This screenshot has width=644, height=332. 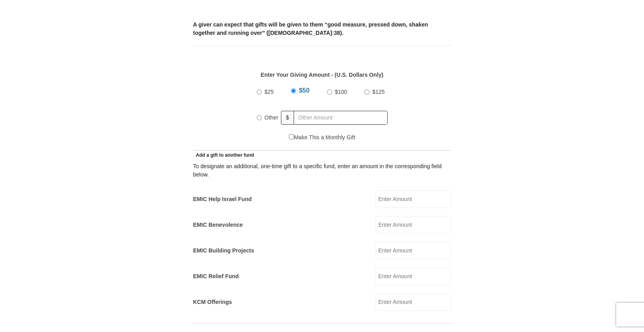 What do you see at coordinates (223, 199) in the screenshot?
I see `label: EMIC Help Israel Fund` at bounding box center [223, 199].